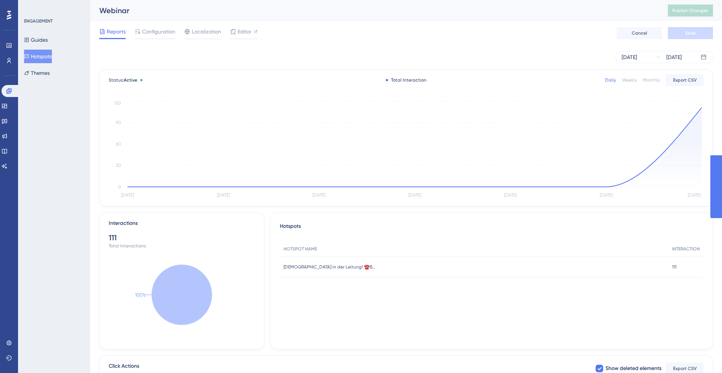 The image size is (722, 373). Describe the element at coordinates (685, 80) in the screenshot. I see `button: Export CSV` at that location.